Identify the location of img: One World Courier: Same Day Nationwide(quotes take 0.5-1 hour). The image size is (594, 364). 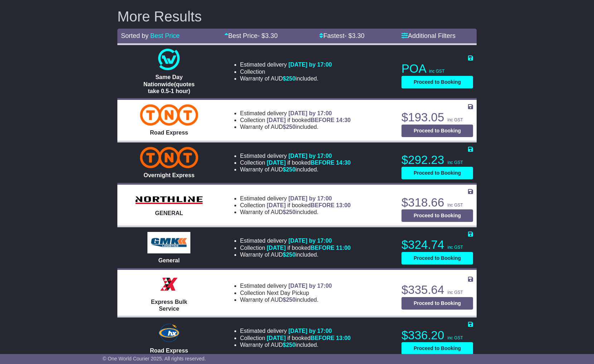
(169, 59).